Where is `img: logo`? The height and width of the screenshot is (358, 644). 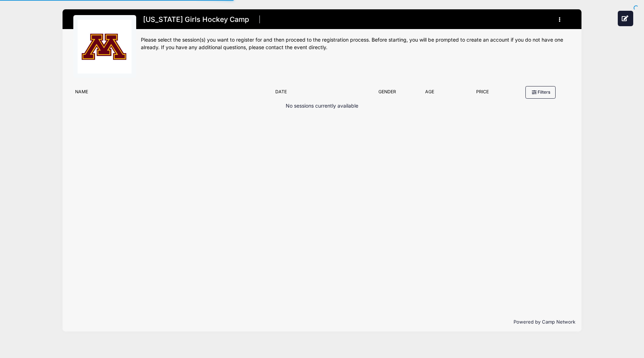
img: logo is located at coordinates (105, 47).